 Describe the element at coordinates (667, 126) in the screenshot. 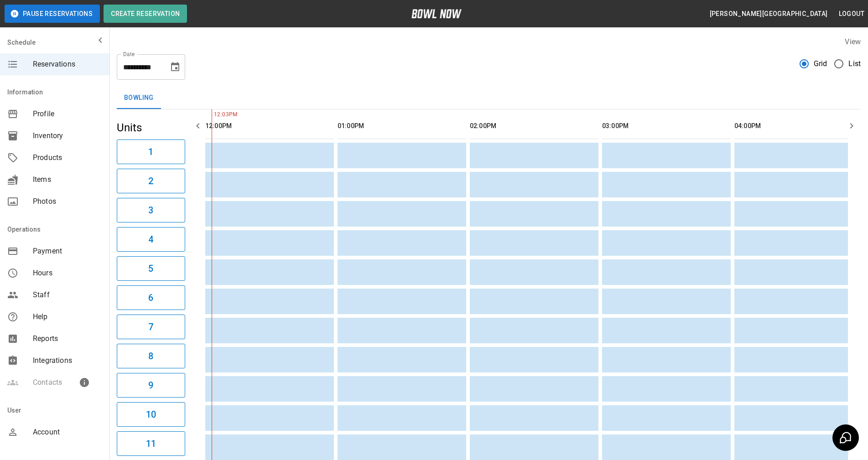

I see `th: 03:00PM` at that location.